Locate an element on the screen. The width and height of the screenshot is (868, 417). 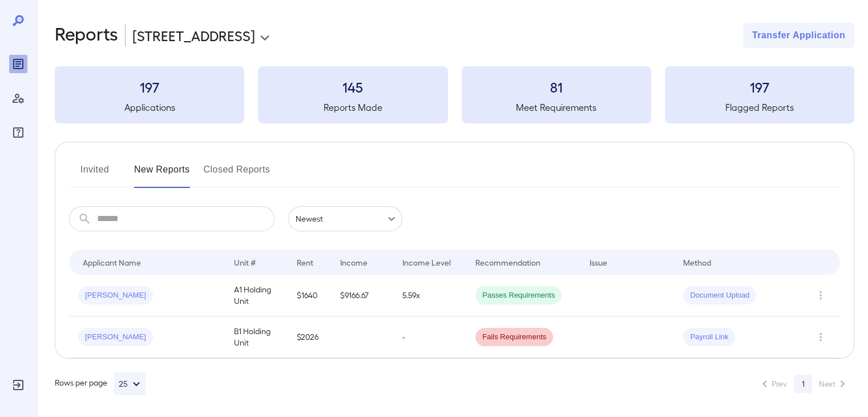
div: Unit # is located at coordinates (245, 262).